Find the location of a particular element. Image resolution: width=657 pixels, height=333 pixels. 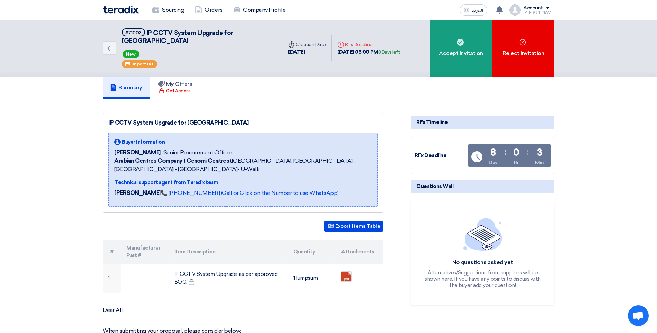

div: Get Access is located at coordinates (175, 91).